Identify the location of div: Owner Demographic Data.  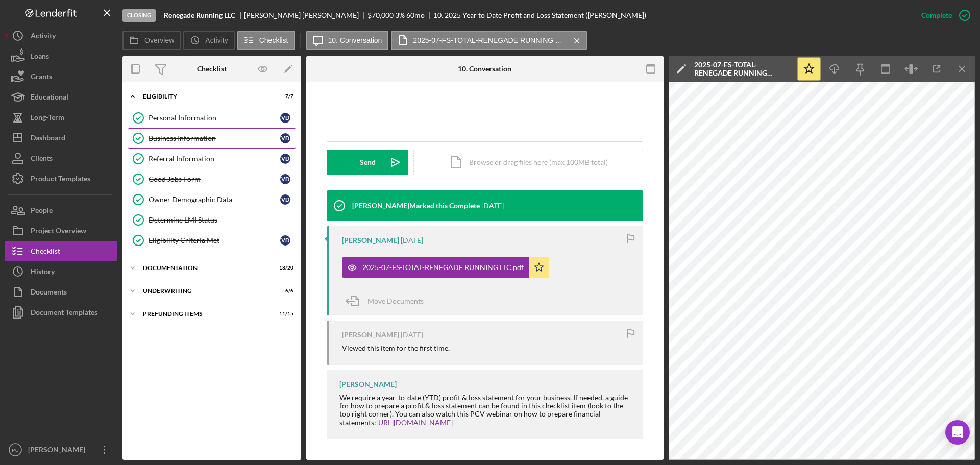
(215, 200).